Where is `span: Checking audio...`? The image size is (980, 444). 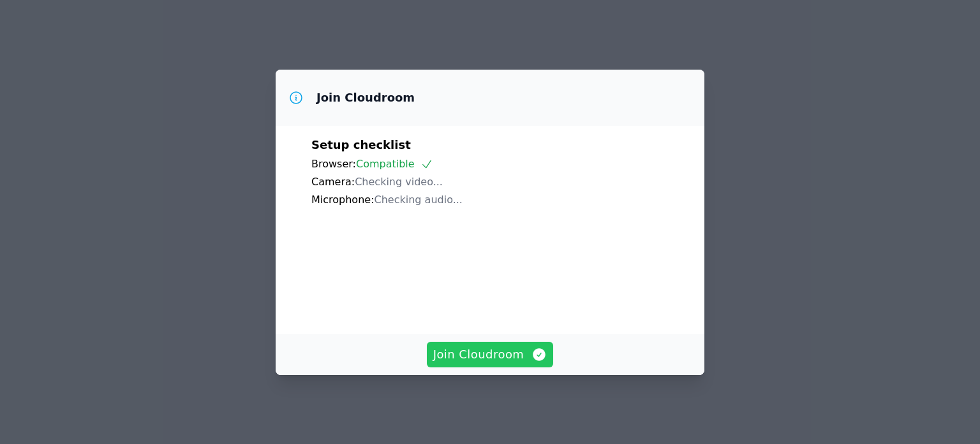
span: Checking audio... is located at coordinates (419, 199).